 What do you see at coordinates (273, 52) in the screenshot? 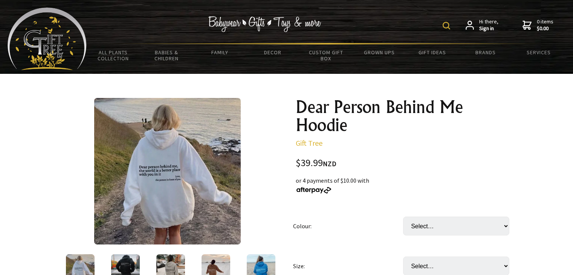
I see `a: Decor` at bounding box center [273, 52].